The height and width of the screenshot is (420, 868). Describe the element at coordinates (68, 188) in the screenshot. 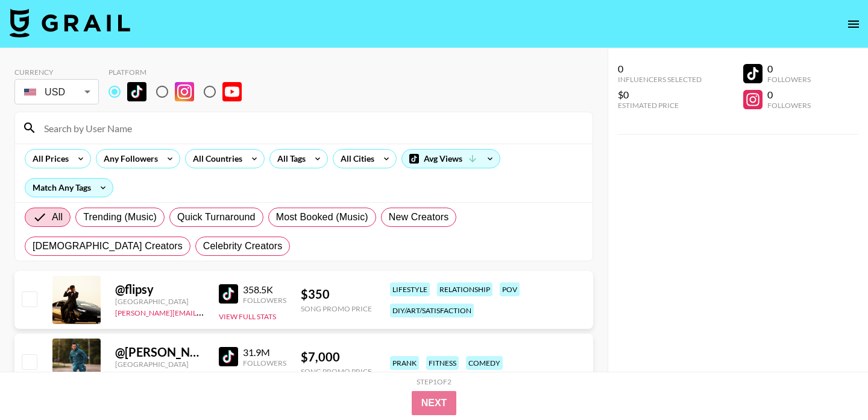

I see `div: Match Any Tags` at that location.